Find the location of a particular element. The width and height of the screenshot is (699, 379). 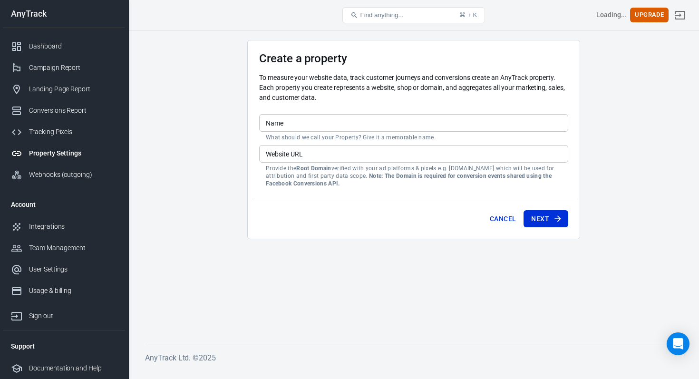

a: Tracking Pixels is located at coordinates (64, 132).